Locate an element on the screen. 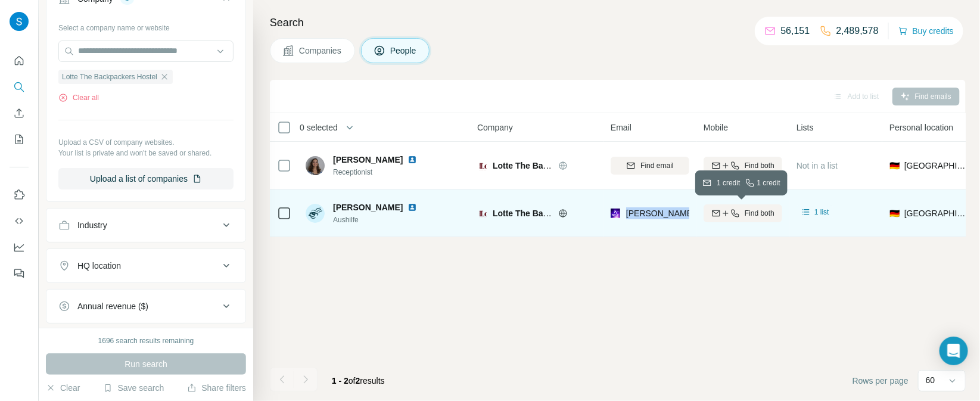 This screenshot has width=980, height=401. button: Industry is located at coordinates (146, 226).